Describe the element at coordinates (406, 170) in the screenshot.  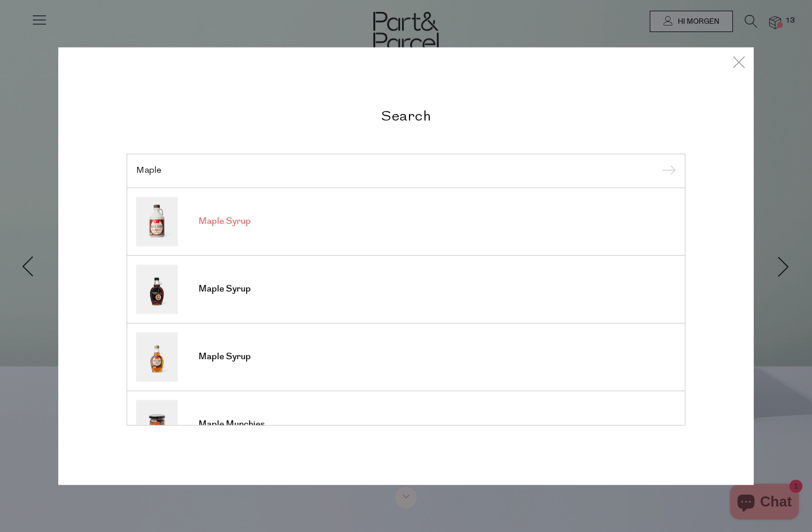
I see `input: Search` at that location.